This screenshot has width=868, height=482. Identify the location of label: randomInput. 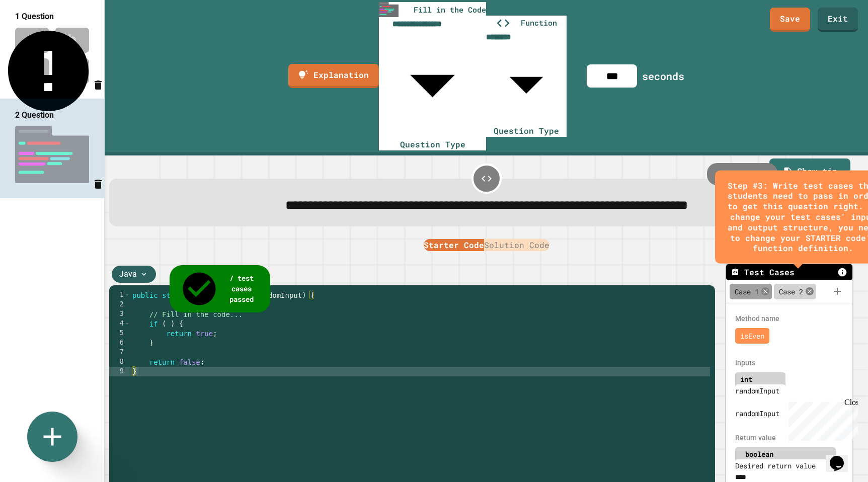
(757, 391).